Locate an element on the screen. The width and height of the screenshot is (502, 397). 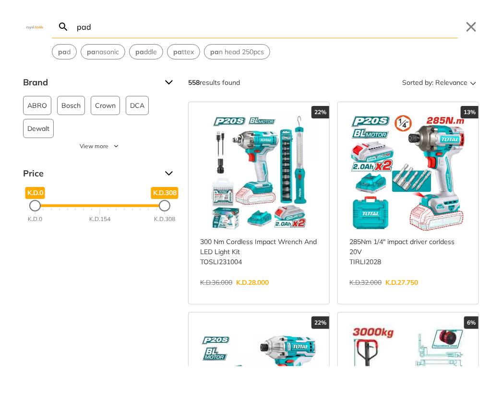
button: Select suggestion: panasonic is located at coordinates (103, 52).